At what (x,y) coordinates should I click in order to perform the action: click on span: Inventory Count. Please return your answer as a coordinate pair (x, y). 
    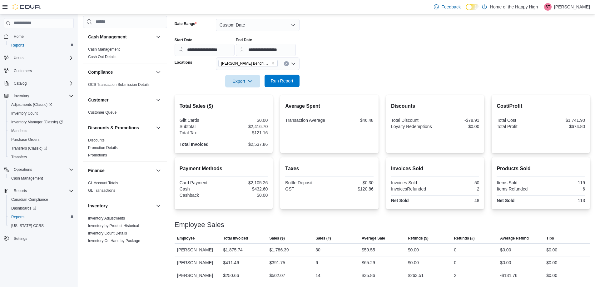
    Looking at the image, I should click on (24, 113).